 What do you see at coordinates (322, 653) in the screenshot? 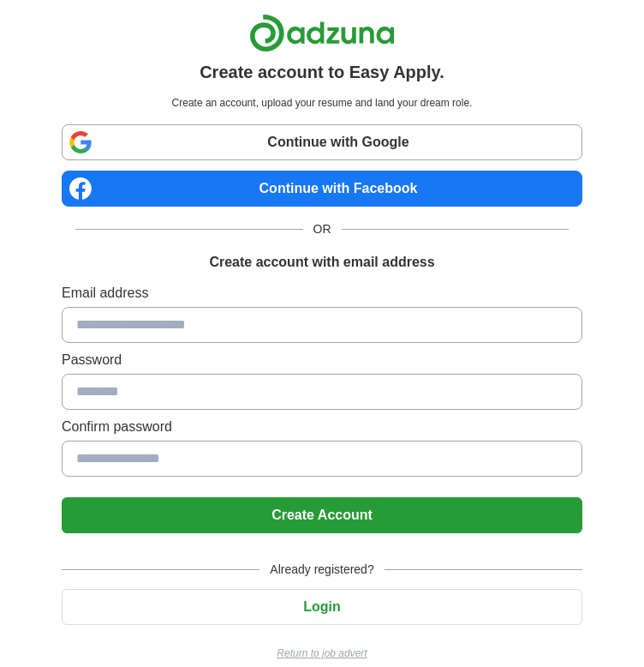
I see `a: Return to job advert` at bounding box center [322, 653].